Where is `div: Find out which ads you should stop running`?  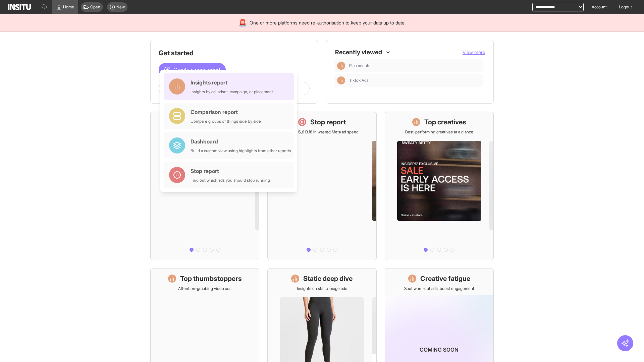 div: Find out which ads you should stop running is located at coordinates (230, 181).